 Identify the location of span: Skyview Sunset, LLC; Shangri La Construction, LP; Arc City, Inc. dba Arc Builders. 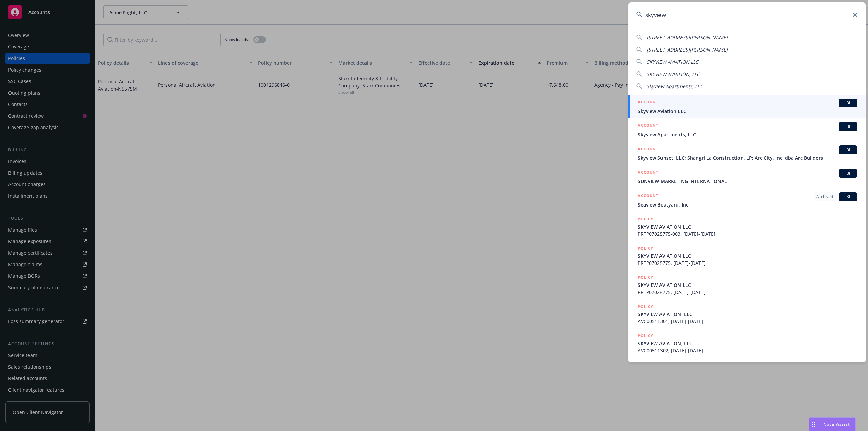
(748, 157).